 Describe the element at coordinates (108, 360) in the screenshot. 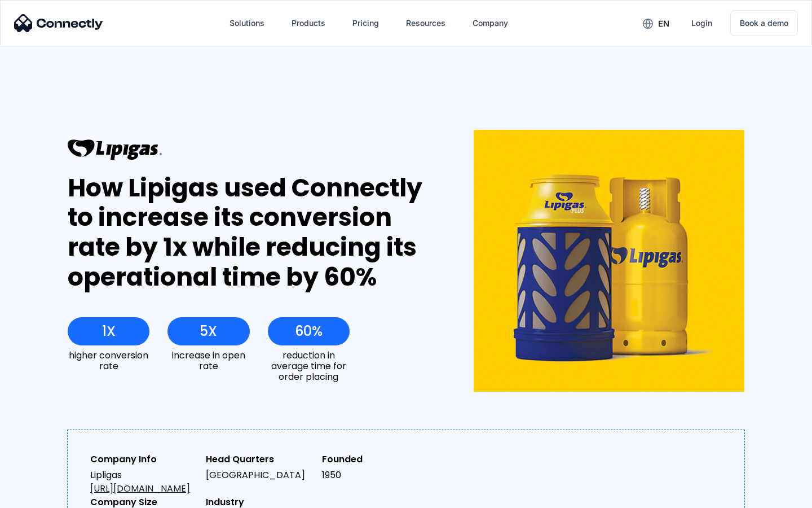

I see `div: higher conversion rate` at that location.